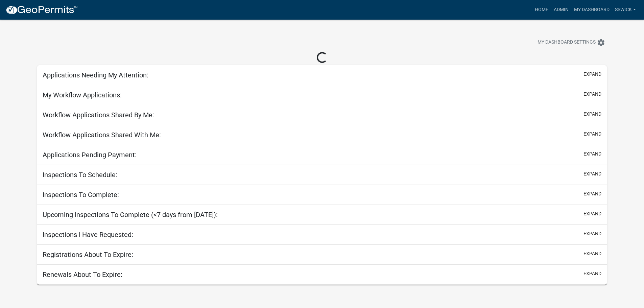  What do you see at coordinates (102, 135) in the screenshot?
I see `h5: Workflow Applications Shared With Me:` at bounding box center [102, 135].